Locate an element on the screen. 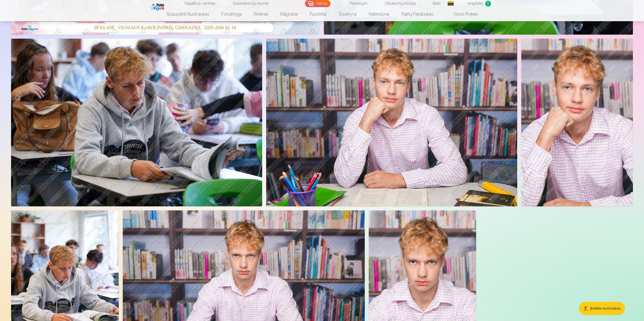 The image size is (644, 321). span: Krepšelis is located at coordinates (476, 3).